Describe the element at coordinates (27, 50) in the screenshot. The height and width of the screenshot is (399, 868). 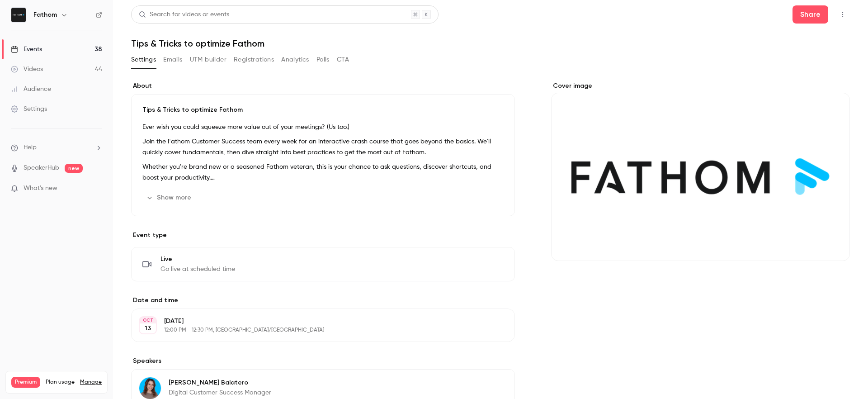
I see `div: Events` at that location.